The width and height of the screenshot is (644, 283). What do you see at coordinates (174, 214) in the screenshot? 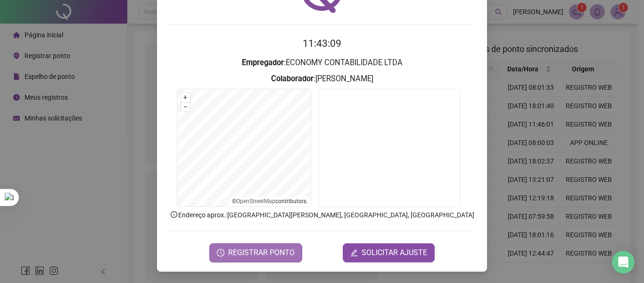
I see `span: info-circle` at bounding box center [174, 214].